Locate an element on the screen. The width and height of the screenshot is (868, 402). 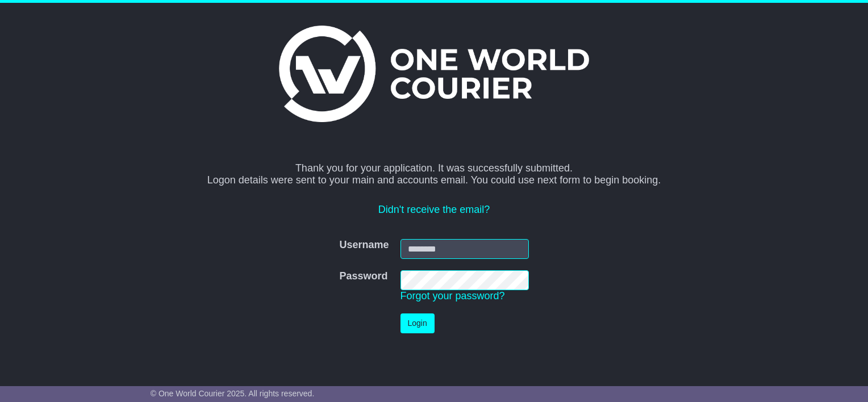
a: Forgot your password? is located at coordinates (453, 296).